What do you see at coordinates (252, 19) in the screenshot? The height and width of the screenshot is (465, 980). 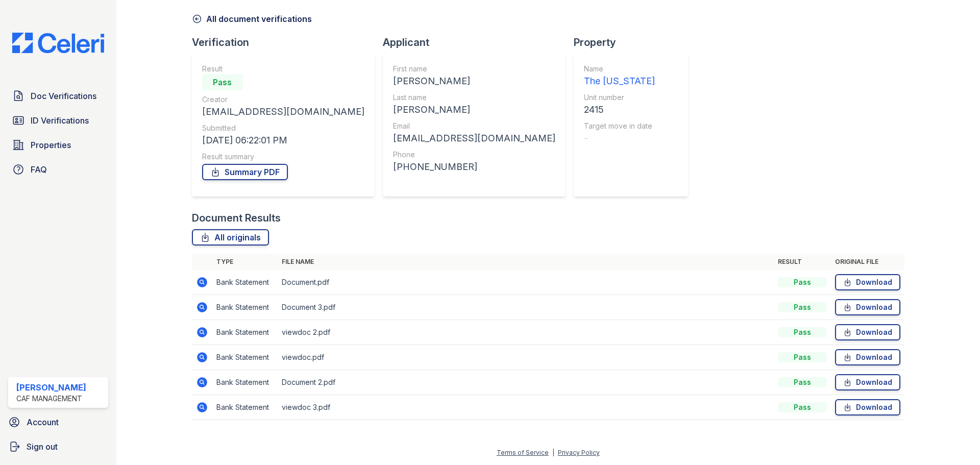 I see `a: All document verifications` at bounding box center [252, 19].